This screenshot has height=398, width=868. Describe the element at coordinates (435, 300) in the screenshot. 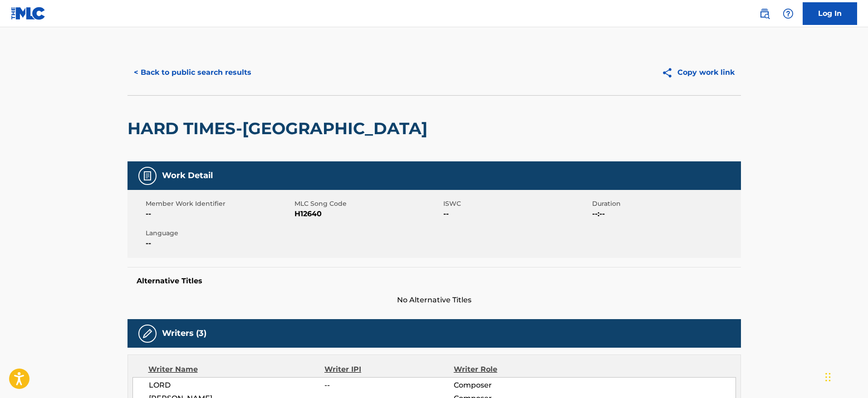

I see `span: No Alternative Titles` at that location.